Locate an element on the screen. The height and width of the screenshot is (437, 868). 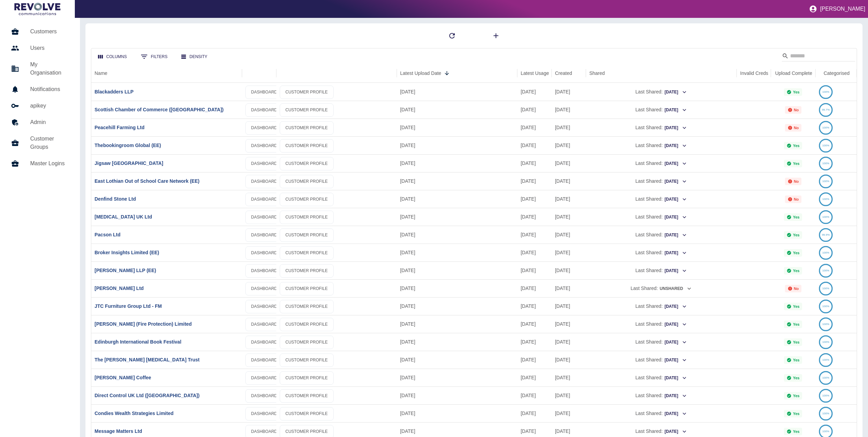
button: Show filters is located at coordinates (154, 56).